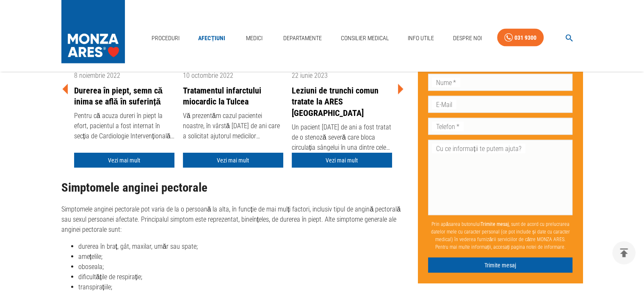 This screenshot has height=294, width=644. What do you see at coordinates (520, 38) in the screenshot?
I see `a: 031 9300` at bounding box center [520, 38].